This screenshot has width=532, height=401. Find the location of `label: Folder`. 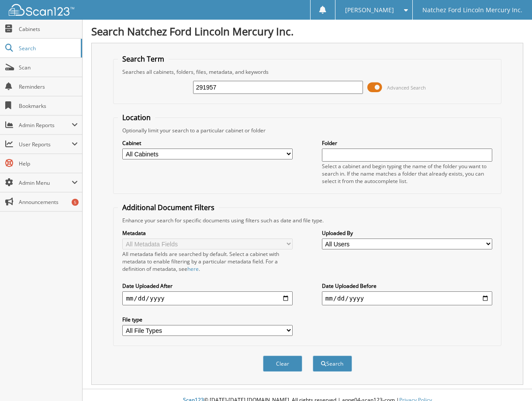

label: Folder is located at coordinates (407, 143).